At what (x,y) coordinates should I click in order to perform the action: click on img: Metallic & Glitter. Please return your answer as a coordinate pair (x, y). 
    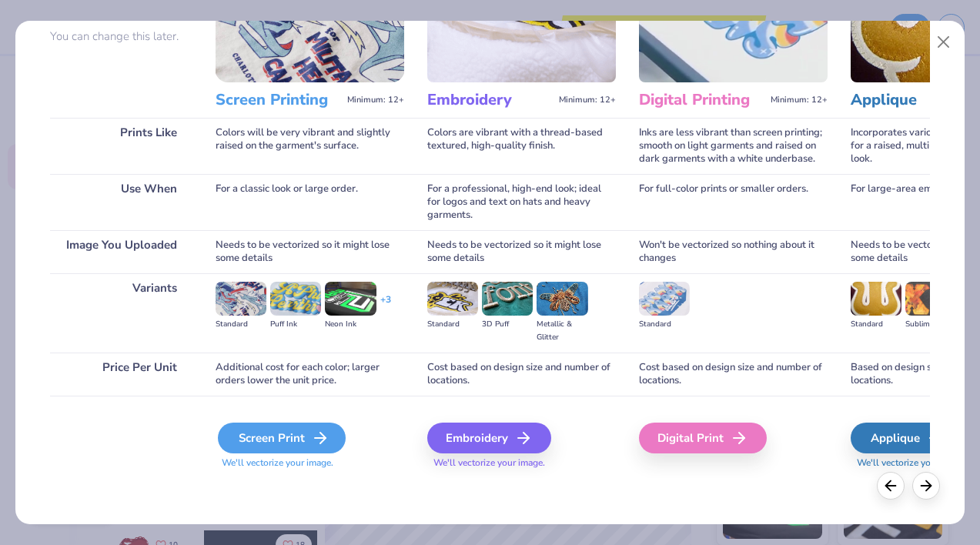
    Looking at the image, I should click on (562, 298).